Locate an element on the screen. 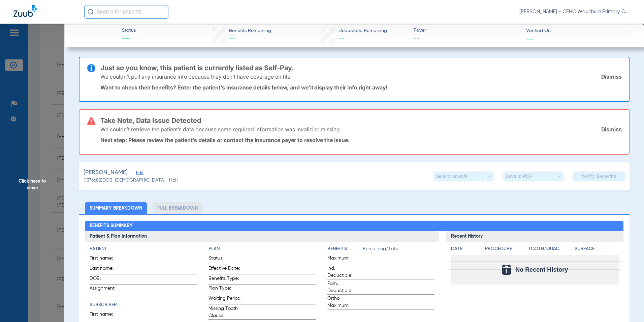 Image resolution: width=644 pixels, height=322 pixels. li: Full Breakdown is located at coordinates (178, 208).